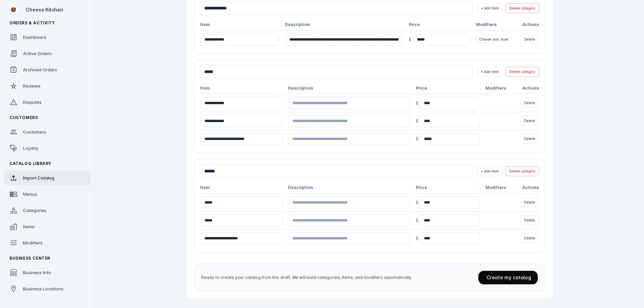 This screenshot has height=308, width=644. What do you see at coordinates (48, 53) in the screenshot?
I see `a: Active Orders` at bounding box center [48, 53].